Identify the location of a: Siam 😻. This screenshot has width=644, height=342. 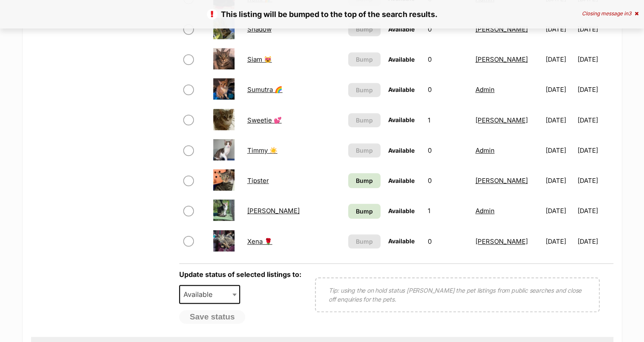
(260, 59).